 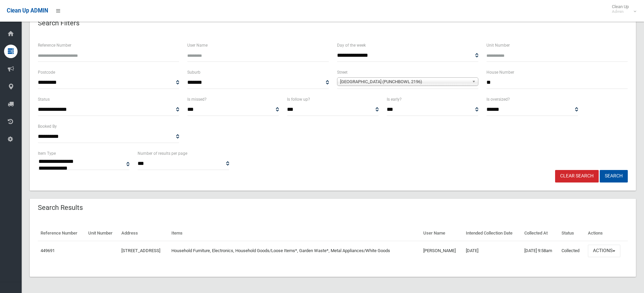 What do you see at coordinates (27, 10) in the screenshot?
I see `span: Clean Up ADMIN` at bounding box center [27, 10].